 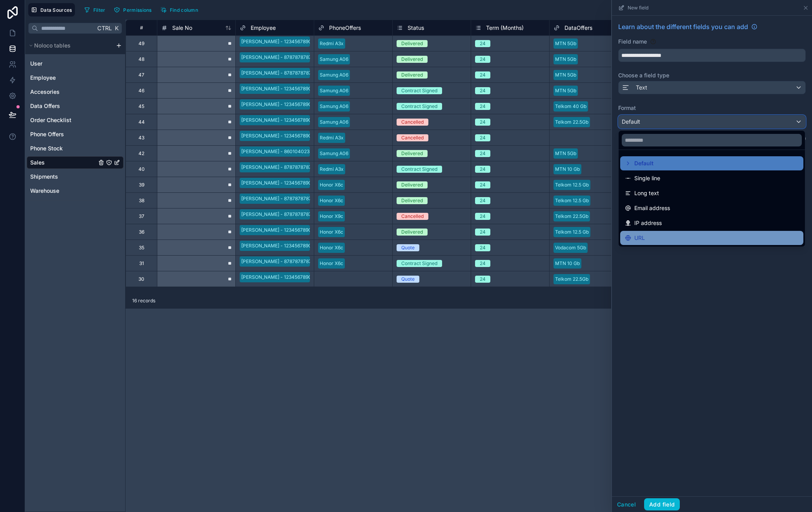 I want to click on div: 46, so click(x=141, y=91).